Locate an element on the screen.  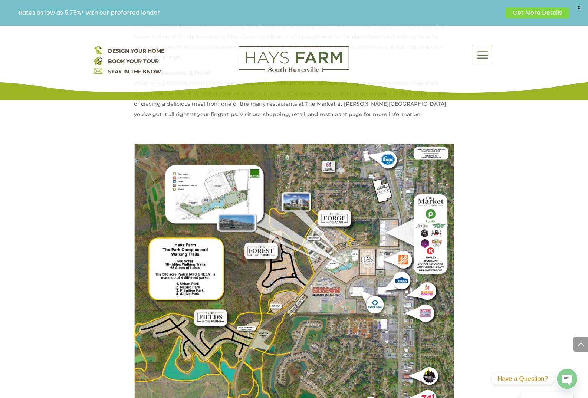
img: book your home tour is located at coordinates (98, 60).